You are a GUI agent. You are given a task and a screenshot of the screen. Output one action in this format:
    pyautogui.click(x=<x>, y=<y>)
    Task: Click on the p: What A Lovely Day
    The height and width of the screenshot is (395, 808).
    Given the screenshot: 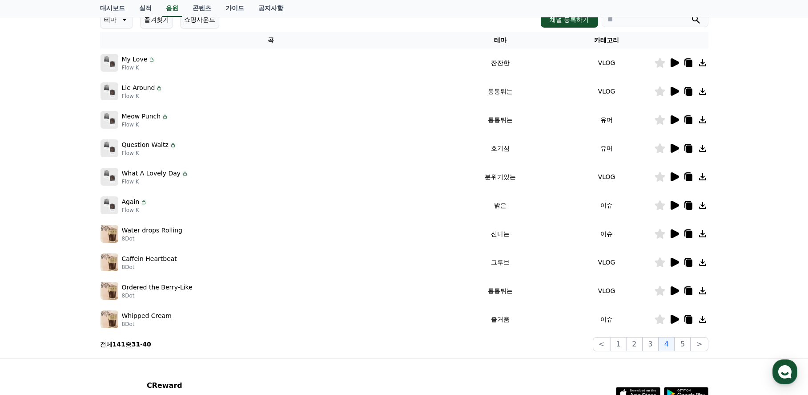 What is the action you would take?
    pyautogui.click(x=151, y=173)
    